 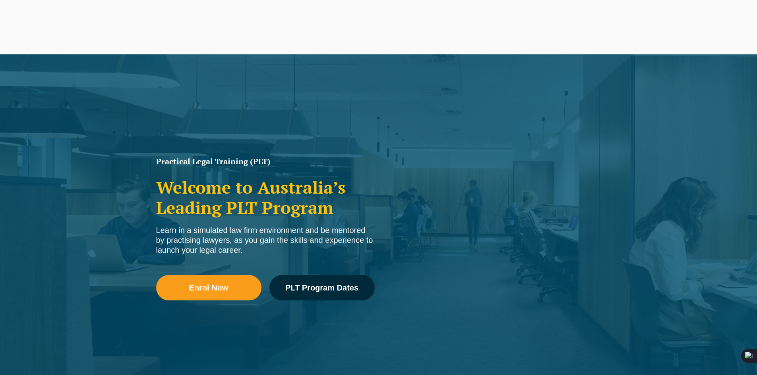 I want to click on h1: Practical Legal Training (PLT), so click(x=265, y=162).